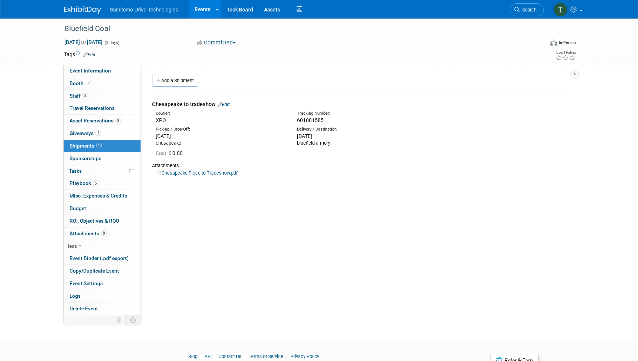 This screenshot has height=361, width=638. I want to click on a: Copy/Duplicate Event, so click(102, 271).